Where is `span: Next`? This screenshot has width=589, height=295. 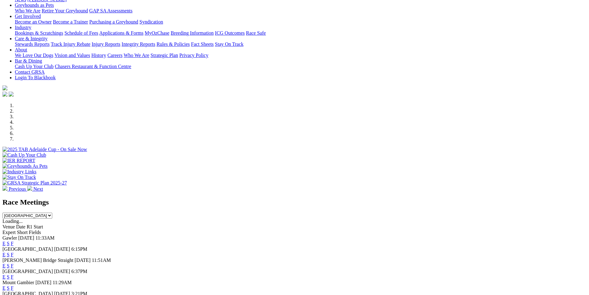
span: Next is located at coordinates (38, 189).